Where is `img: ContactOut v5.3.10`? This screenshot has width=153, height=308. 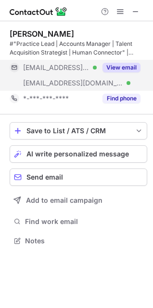
img: ContactOut v5.3.10 is located at coordinates (39, 12).